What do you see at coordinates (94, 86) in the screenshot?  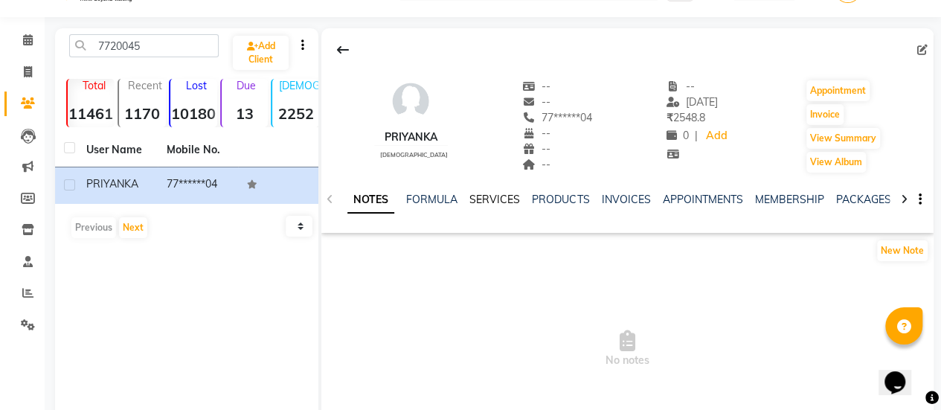 I see `p: Total` at bounding box center [94, 86].